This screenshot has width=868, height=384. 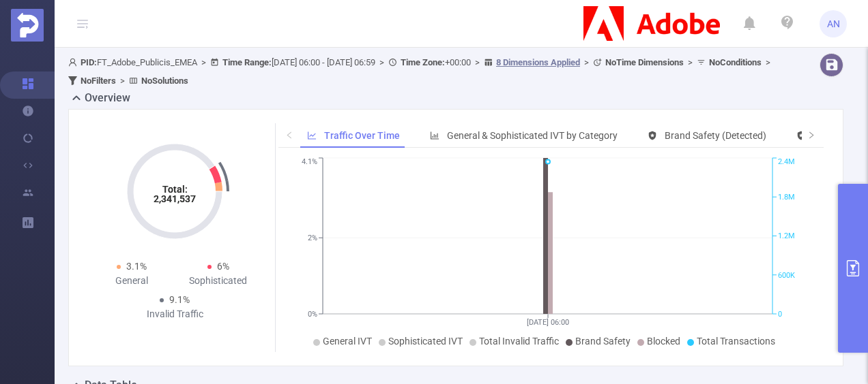 What do you see at coordinates (98, 81) in the screenshot?
I see `b: No Filters` at bounding box center [98, 81].